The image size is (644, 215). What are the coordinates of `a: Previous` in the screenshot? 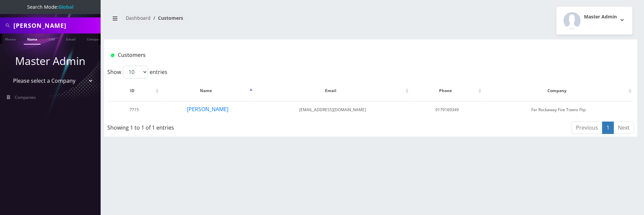 It's located at (587, 128).